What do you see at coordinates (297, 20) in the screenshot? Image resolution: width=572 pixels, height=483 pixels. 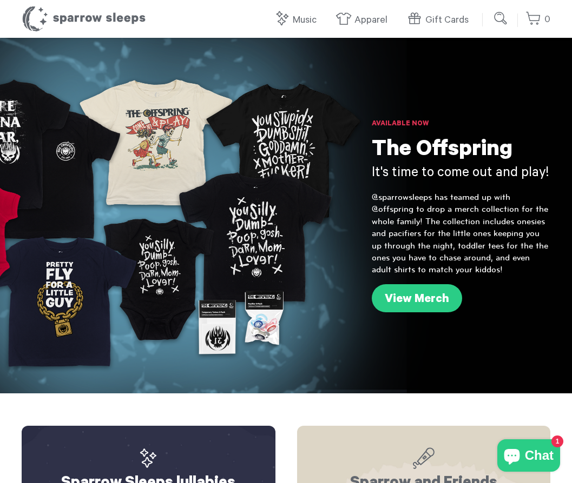 I see `a: Music` at bounding box center [297, 20].